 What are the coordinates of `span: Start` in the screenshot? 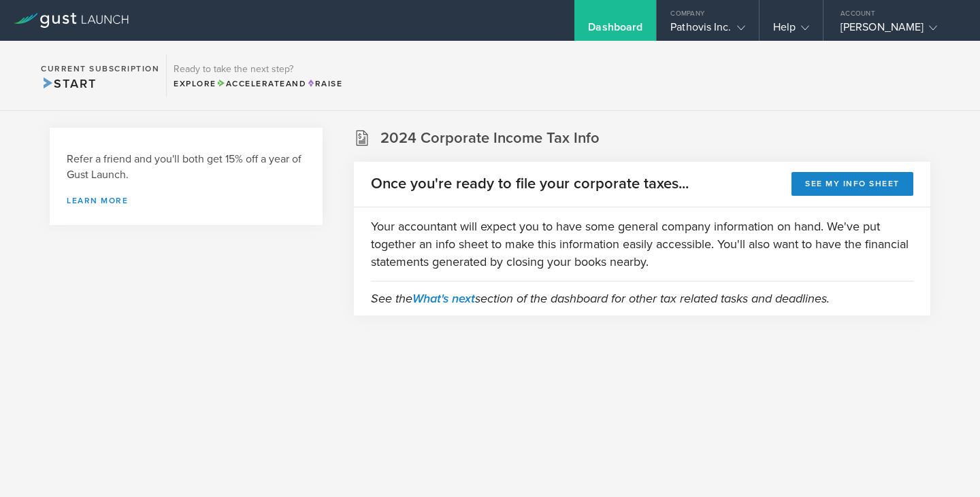 It's located at (68, 84).